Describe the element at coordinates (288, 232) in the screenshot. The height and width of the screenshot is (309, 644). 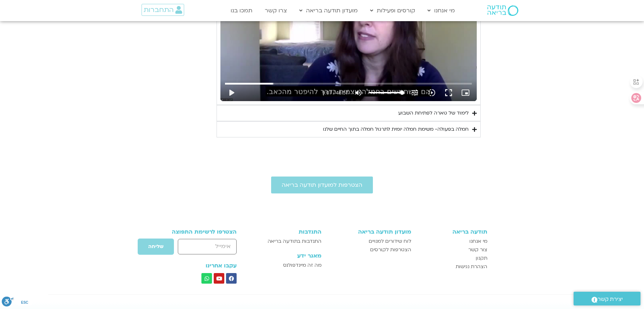
I see `h3: התנדבות` at that location.